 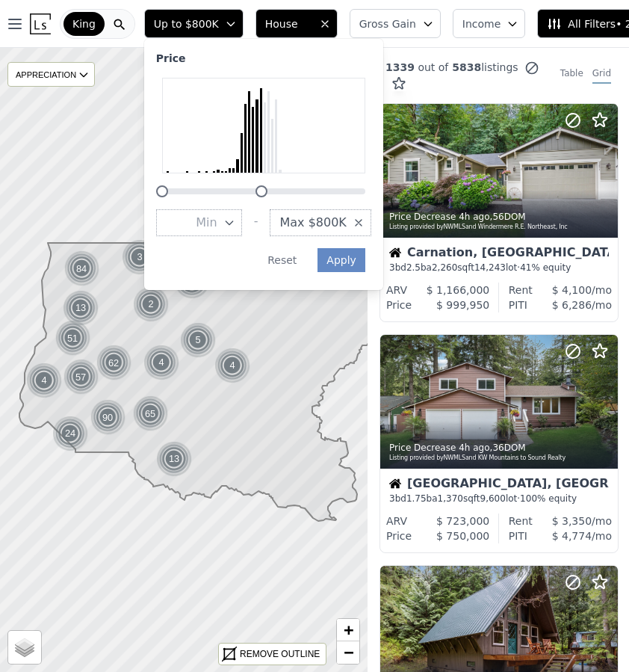 I want to click on span: Income, so click(x=481, y=24).